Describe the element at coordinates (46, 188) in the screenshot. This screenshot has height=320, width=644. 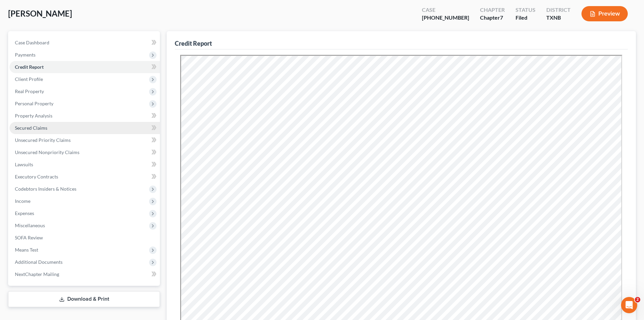
I see `span: Codebtors Insiders & Notices` at that location.